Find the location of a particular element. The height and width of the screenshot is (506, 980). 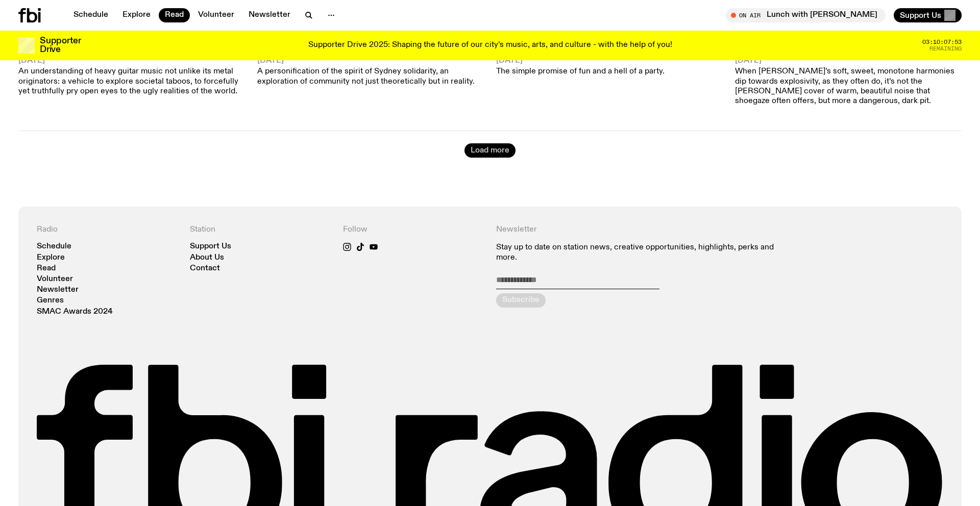

button: Load more is located at coordinates (490, 151).